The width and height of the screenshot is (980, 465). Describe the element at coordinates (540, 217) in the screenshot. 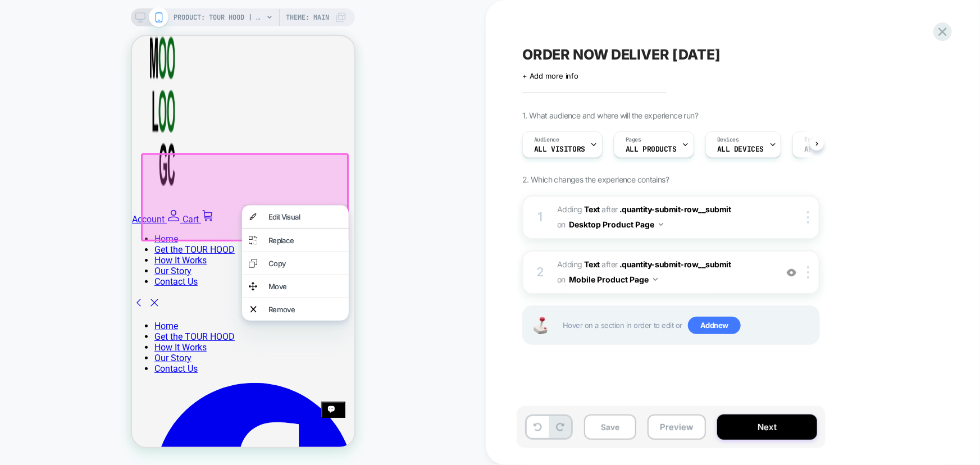

I see `div: 1` at that location.